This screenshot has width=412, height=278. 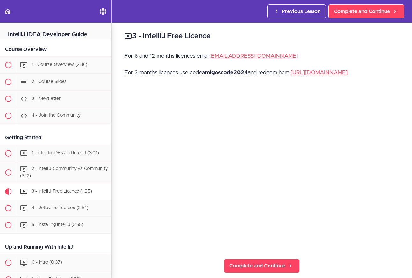 I want to click on span: Previous Lesson, so click(x=301, y=11).